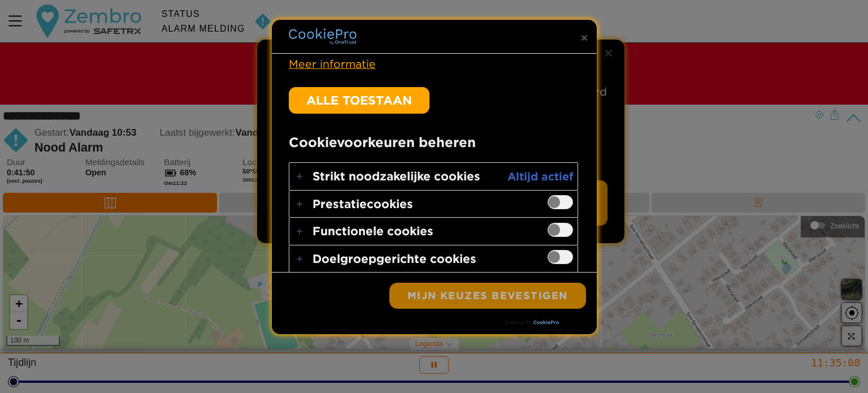  I want to click on a: Meer informatie over uw privacy, opent in een nieuw tabblad, so click(332, 64).